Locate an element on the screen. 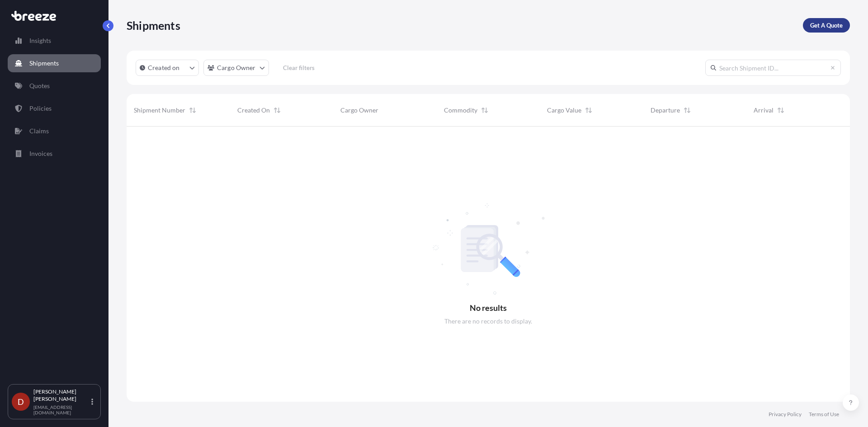 The height and width of the screenshot is (427, 868). p: Clear filters is located at coordinates (299, 67).